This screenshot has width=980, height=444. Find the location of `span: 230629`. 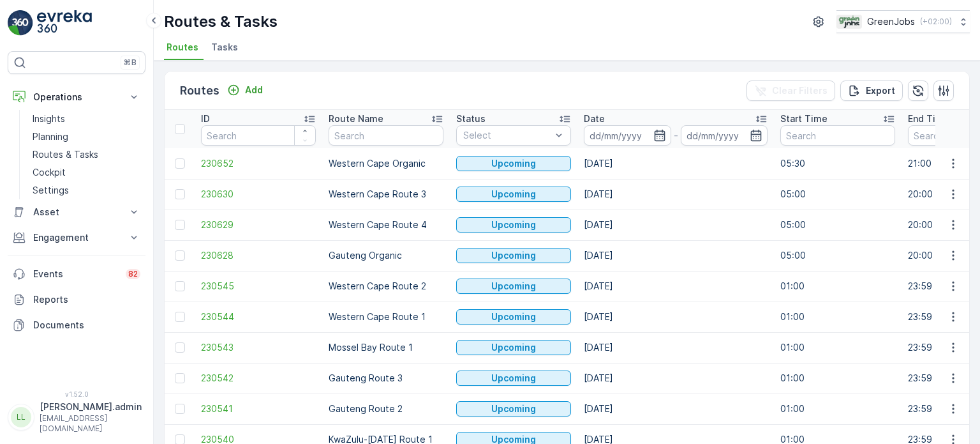

span: 230629 is located at coordinates (259, 224).